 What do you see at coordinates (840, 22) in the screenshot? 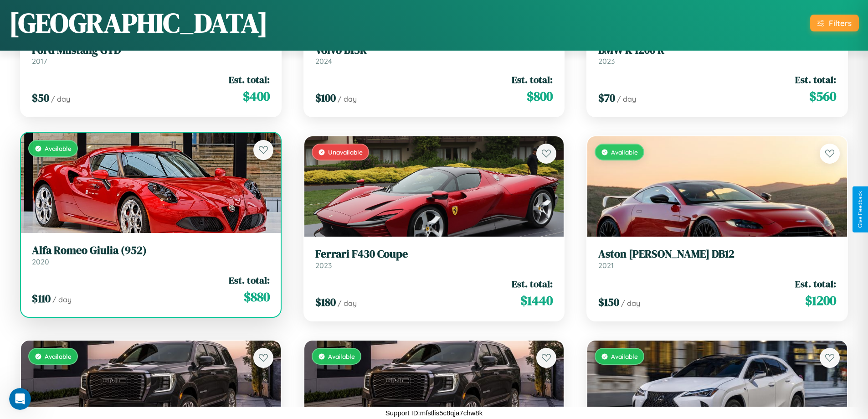
I see `div: Filters` at bounding box center [840, 22].